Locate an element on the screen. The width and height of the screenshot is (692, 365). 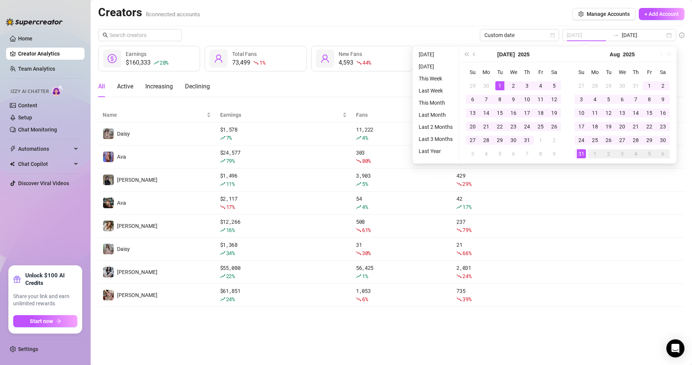
div: $ 1,496 is located at coordinates (284, 180).